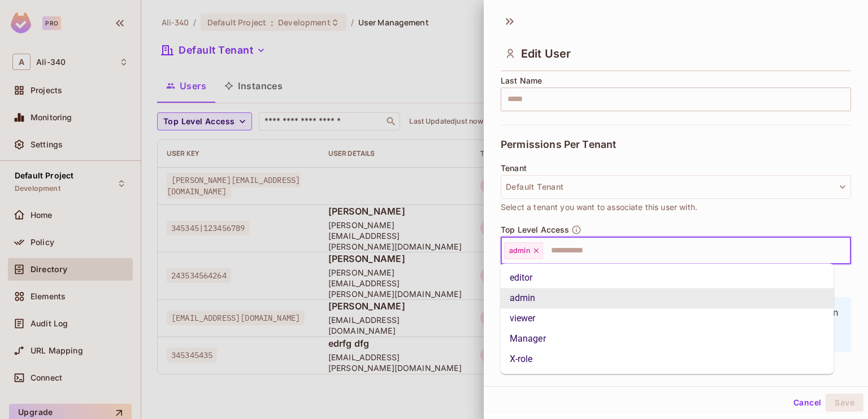  What do you see at coordinates (546, 54) in the screenshot?
I see `span: Edit User` at bounding box center [546, 54].